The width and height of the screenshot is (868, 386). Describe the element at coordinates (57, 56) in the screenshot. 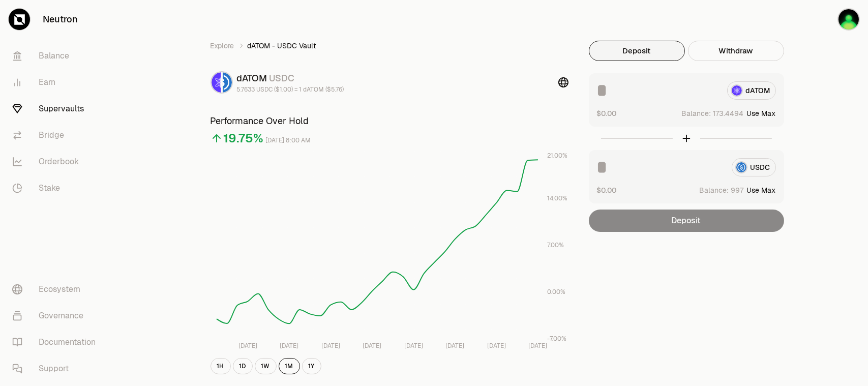

I see `a: Balance` at that location.